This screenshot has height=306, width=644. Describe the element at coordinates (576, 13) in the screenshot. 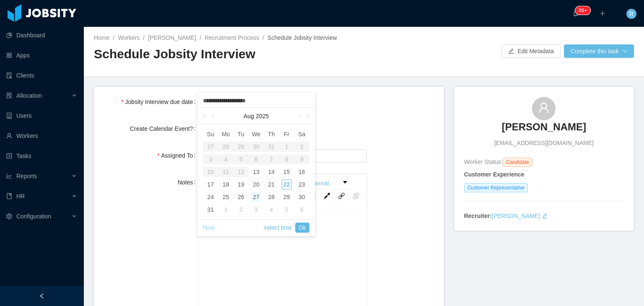

I see `i: icon: bell` at that location.